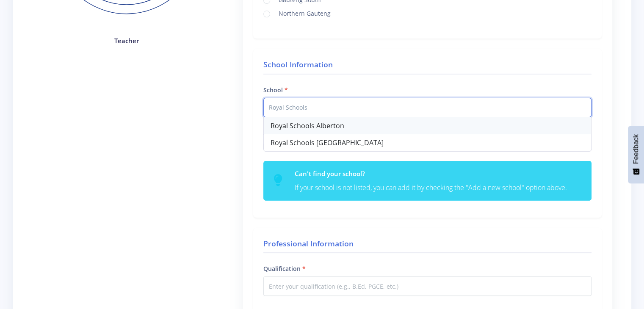  Describe the element at coordinates (427, 245) in the screenshot. I see `h4: Professional Information` at that location.